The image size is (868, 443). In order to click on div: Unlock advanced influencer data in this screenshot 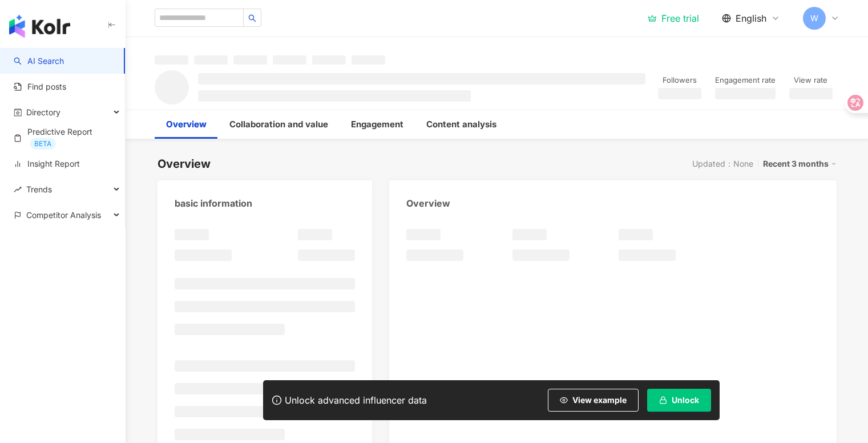, I will do `click(356, 400)`.